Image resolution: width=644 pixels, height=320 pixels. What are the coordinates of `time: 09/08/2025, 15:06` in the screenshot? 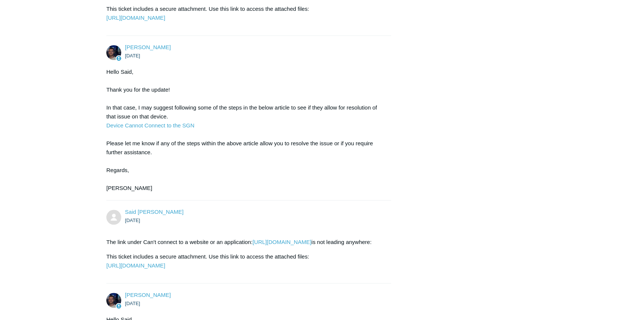 It's located at (133, 303).